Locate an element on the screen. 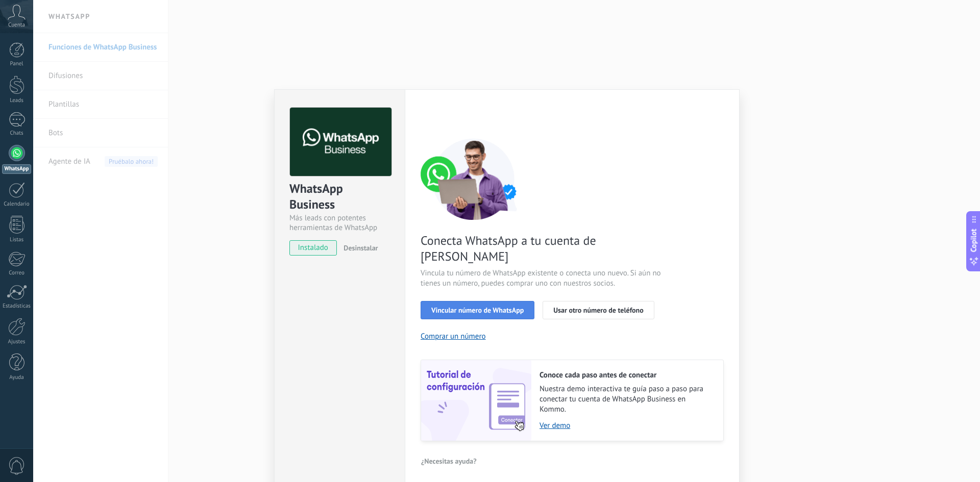 The width and height of the screenshot is (980, 482). img: logo_main.png is located at coordinates (340, 142).